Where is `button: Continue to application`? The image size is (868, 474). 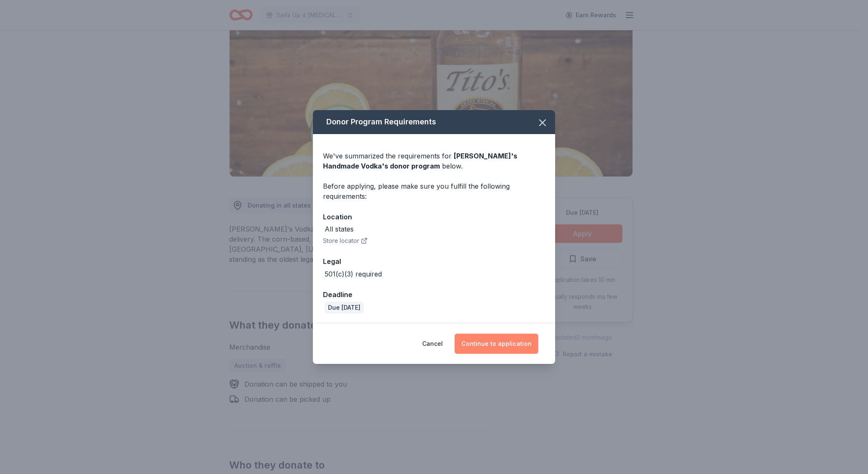
button: Continue to application is located at coordinates (496, 343).